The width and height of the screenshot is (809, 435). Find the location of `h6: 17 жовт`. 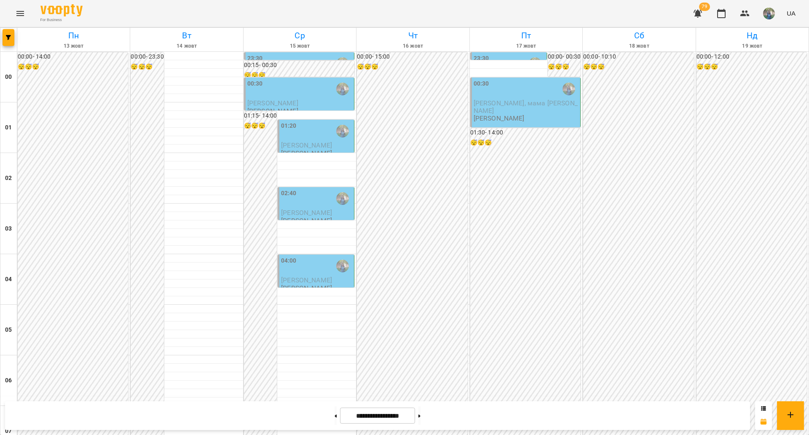

h6: 17 жовт is located at coordinates (526, 46).